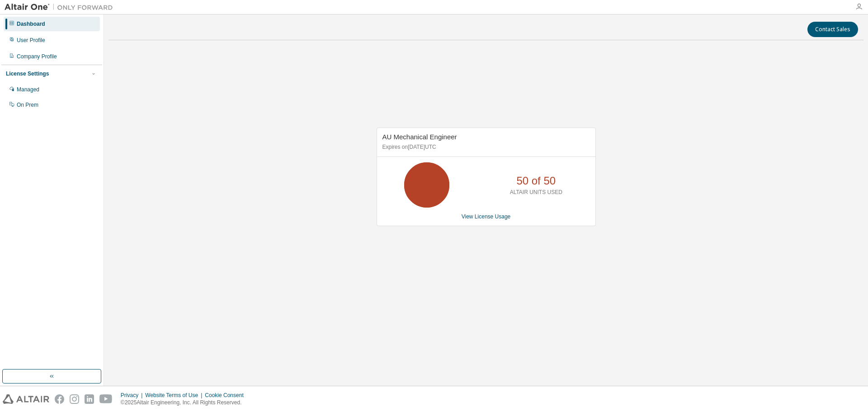  What do you see at coordinates (37, 57) in the screenshot?
I see `div: Company Profile` at bounding box center [37, 57].